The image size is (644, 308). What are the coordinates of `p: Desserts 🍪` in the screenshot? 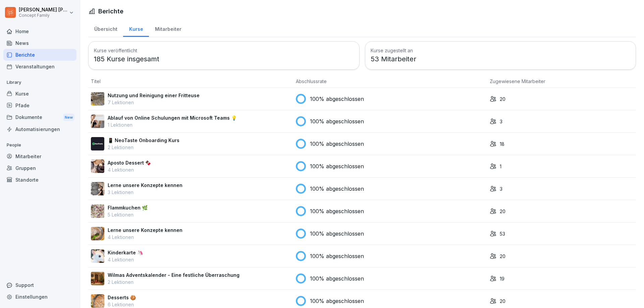 It's located at (122, 297).